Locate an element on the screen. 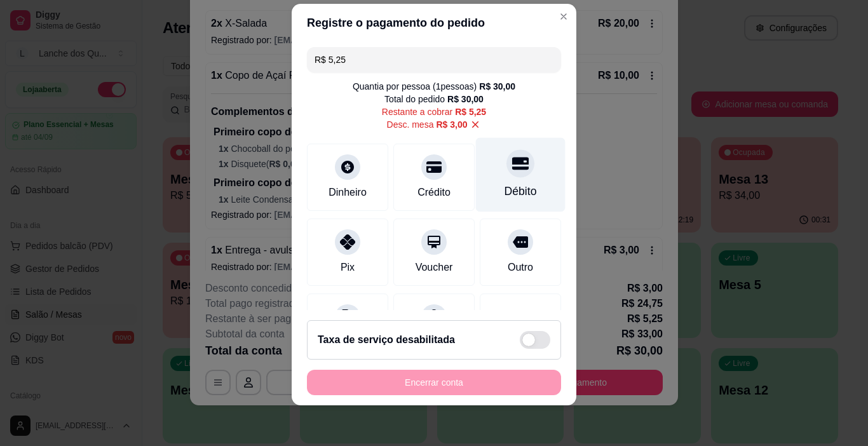 The height and width of the screenshot is (446, 868). div: Total do pedido is located at coordinates (434, 99).